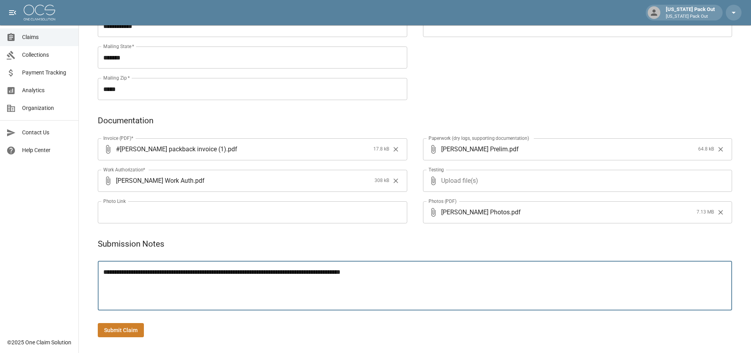 The image size is (751, 353). What do you see at coordinates (47, 133) in the screenshot?
I see `span: Contact Us` at bounding box center [47, 133].